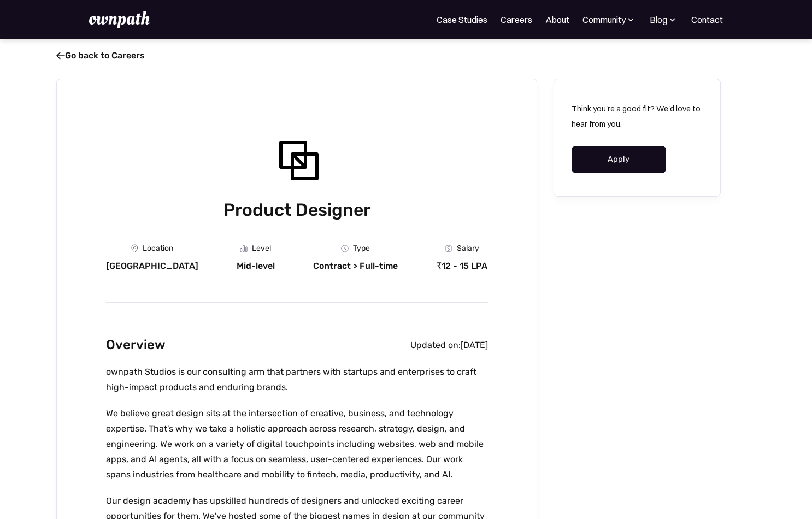  Describe the element at coordinates (297, 445) in the screenshot. I see `p: We believe great design sits at the intersection of creative, business, and technology expertise....` at that location.